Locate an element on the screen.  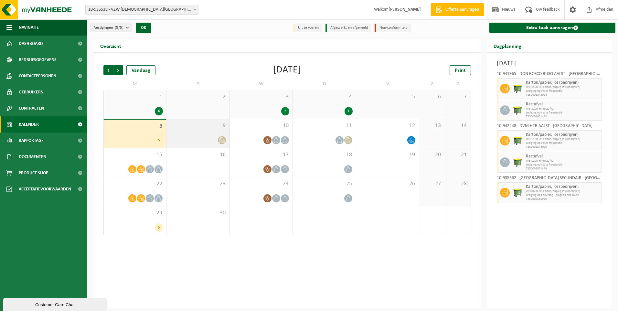
span: Rapportage is located at coordinates (31, 141).